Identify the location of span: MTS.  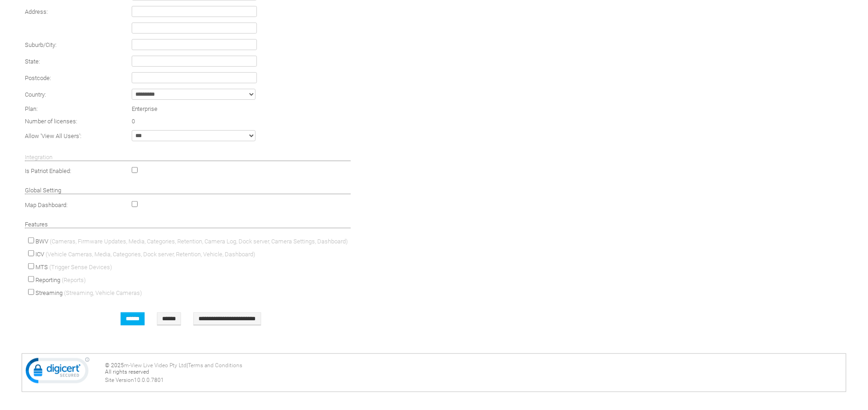
(41, 266).